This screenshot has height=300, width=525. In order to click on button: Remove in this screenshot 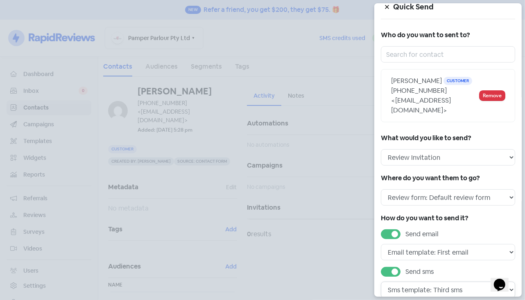, I will do `click(492, 96)`.